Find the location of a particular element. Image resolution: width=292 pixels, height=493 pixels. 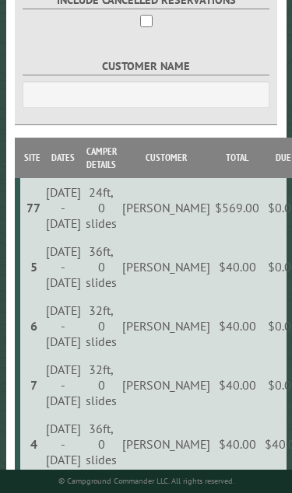

th: Dates is located at coordinates (63, 158).